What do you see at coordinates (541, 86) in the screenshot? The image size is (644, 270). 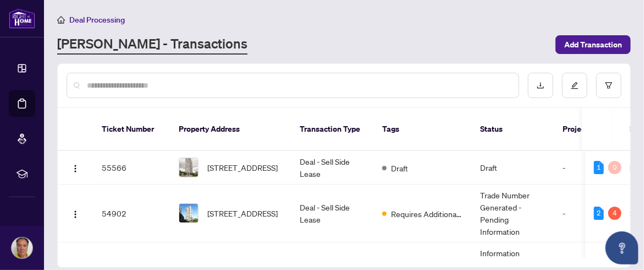 I see `span: download` at bounding box center [541, 86].